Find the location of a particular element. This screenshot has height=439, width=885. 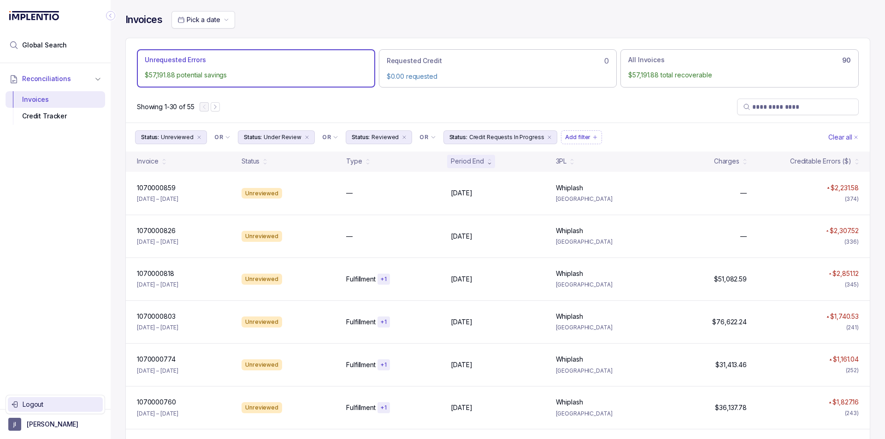

div: Remaining page entries is located at coordinates (166, 107).